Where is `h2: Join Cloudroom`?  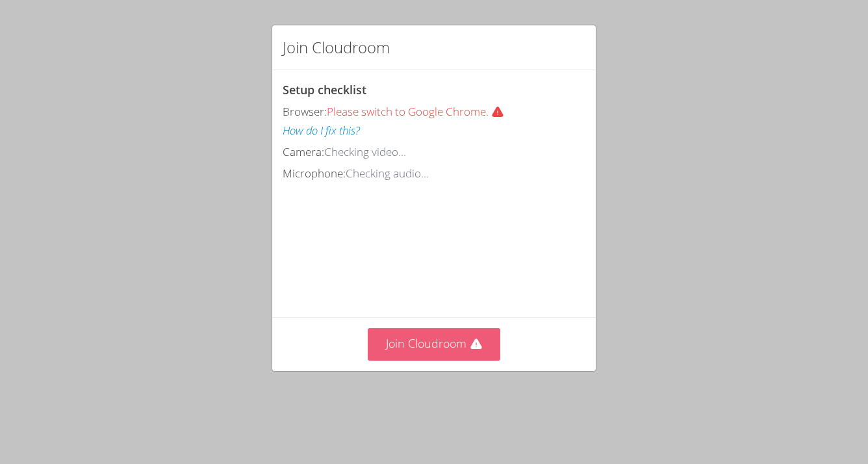 h2: Join Cloudroom is located at coordinates (335, 47).